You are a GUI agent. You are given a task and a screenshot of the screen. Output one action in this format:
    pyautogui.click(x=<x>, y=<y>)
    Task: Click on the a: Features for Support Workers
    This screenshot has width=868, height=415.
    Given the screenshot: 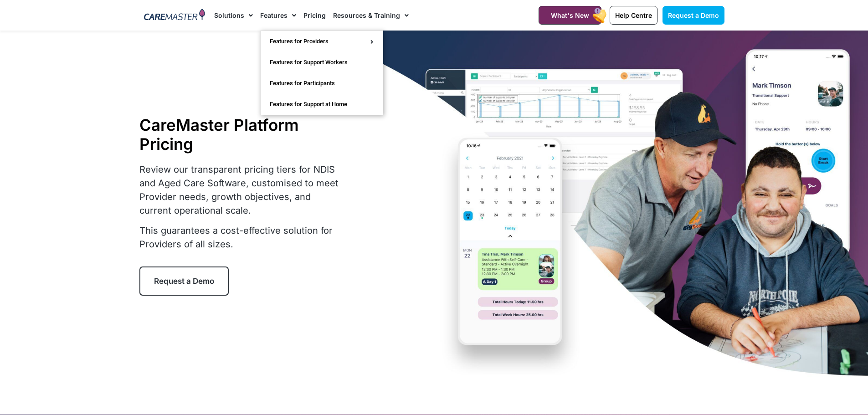 What is the action you would take?
    pyautogui.click(x=322, y=62)
    